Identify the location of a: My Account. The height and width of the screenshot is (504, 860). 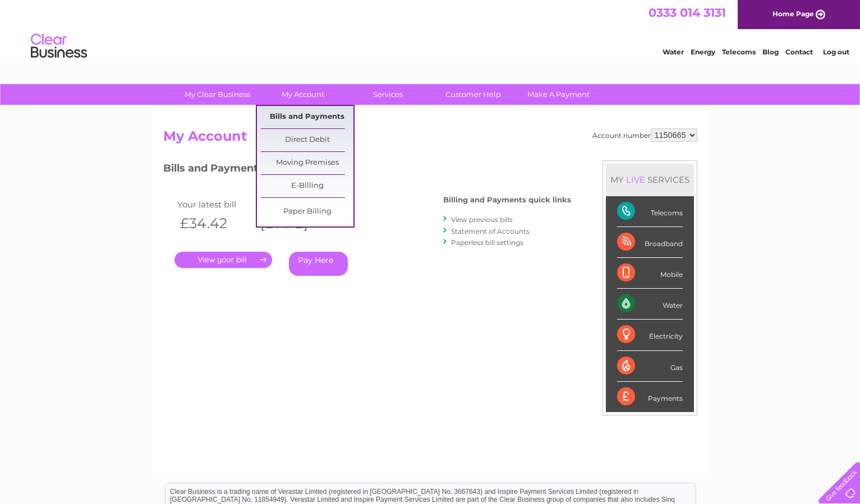
(302, 94).